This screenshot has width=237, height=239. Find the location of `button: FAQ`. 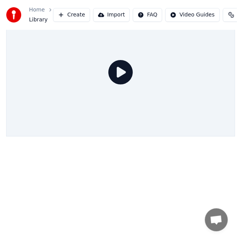

button: FAQ is located at coordinates (148, 15).